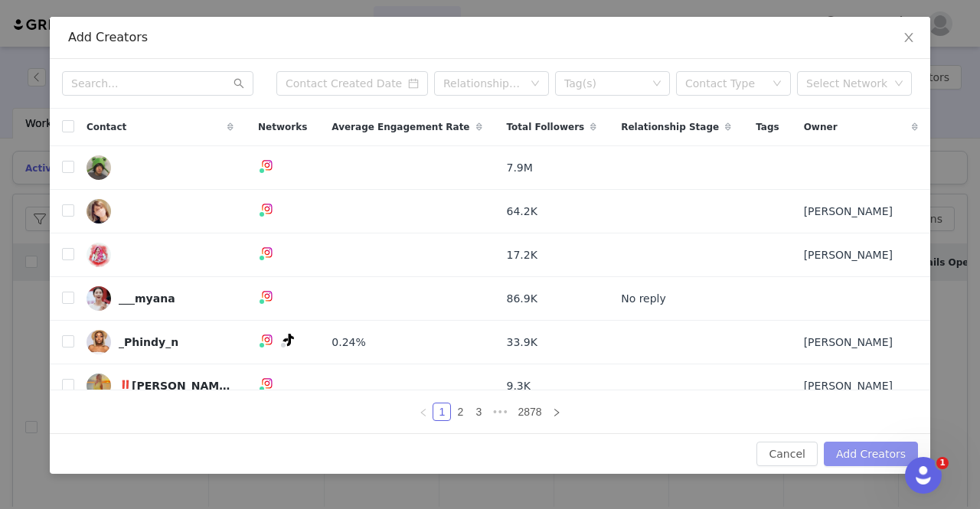  I want to click on li: 1, so click(442, 412).